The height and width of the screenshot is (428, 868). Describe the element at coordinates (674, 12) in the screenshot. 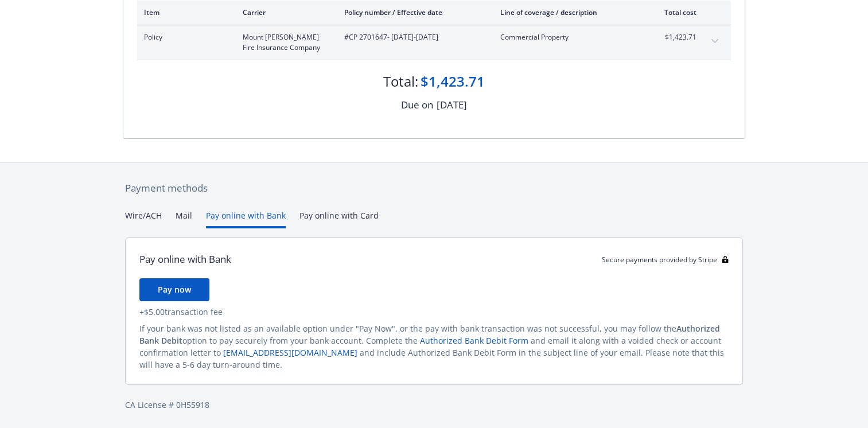

I see `div: Total cost` at that location.